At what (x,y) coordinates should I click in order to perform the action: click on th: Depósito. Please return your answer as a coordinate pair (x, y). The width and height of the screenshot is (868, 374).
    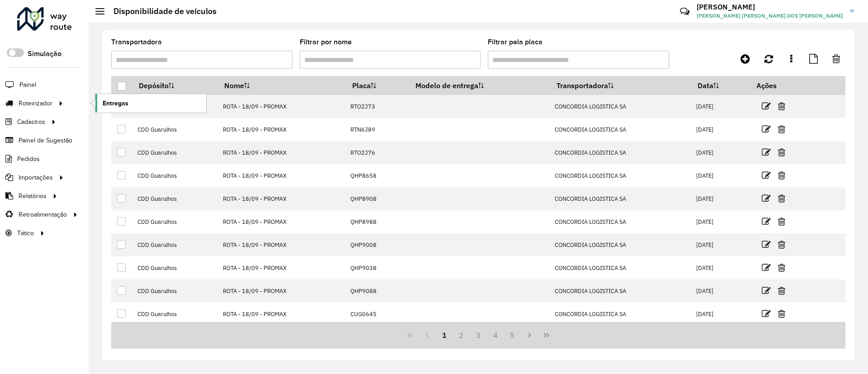
    Looking at the image, I should click on (175, 85).